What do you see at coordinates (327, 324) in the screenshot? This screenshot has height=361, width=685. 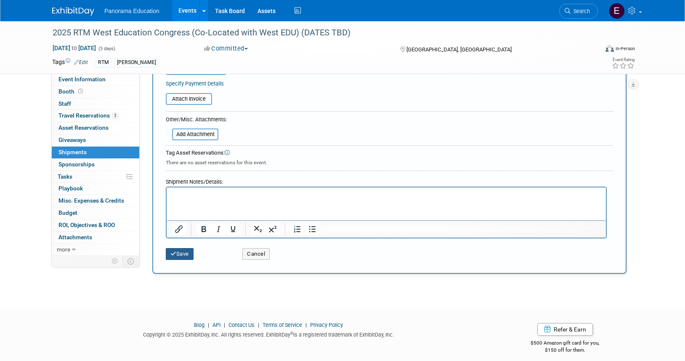 I see `a: Privacy Policy` at bounding box center [327, 324].